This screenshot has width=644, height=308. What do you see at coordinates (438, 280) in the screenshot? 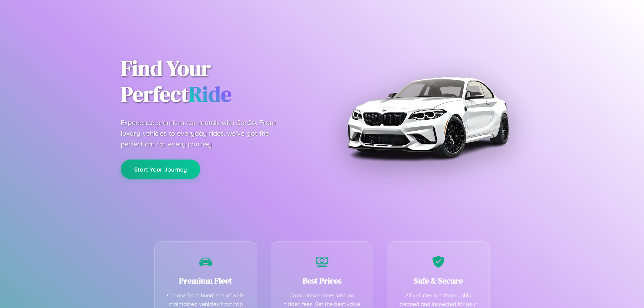
I see `h3: Safe & Secure` at bounding box center [438, 280].